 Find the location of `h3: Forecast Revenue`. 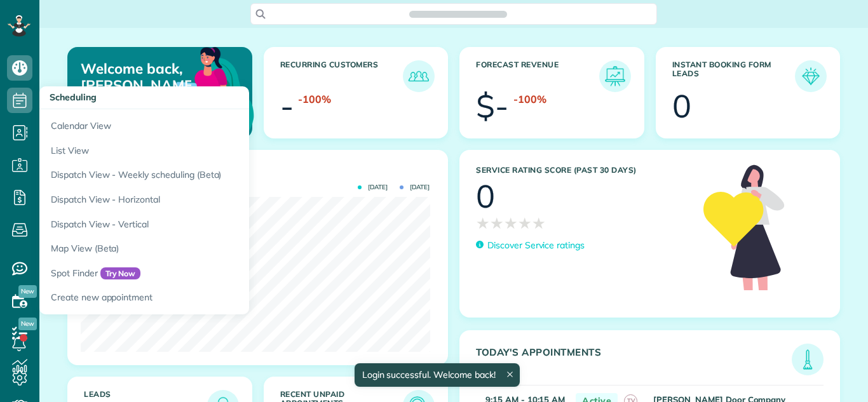

h3: Forecast Revenue is located at coordinates (537, 76).